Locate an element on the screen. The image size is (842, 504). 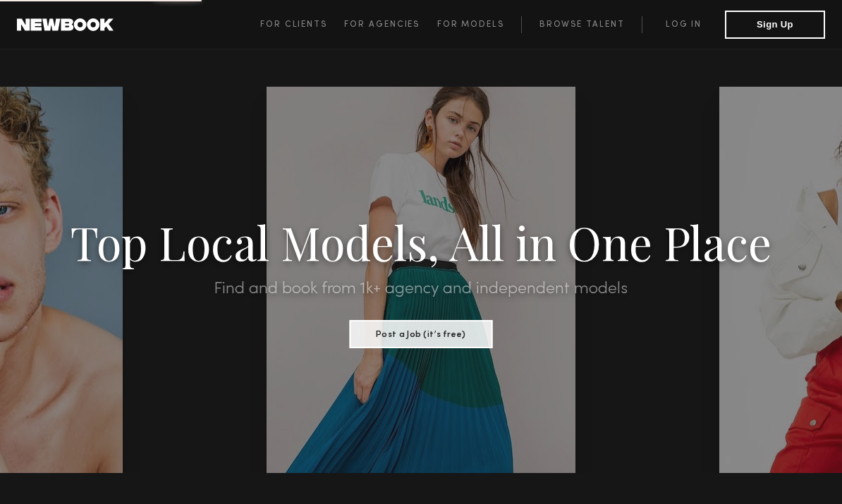
button: Sign Up is located at coordinates (774, 25).